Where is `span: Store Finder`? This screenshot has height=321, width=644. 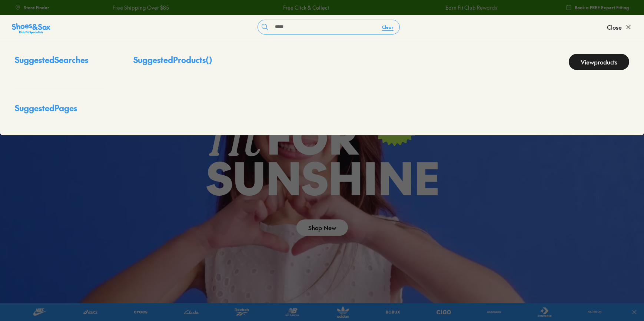
span: Store Finder is located at coordinates (37, 8).